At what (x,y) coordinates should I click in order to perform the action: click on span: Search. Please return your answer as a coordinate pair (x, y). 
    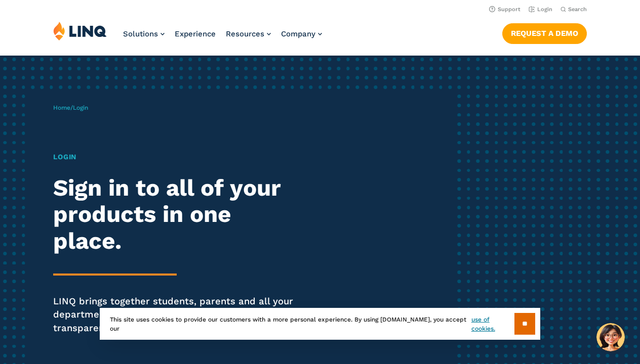
    Looking at the image, I should click on (577, 9).